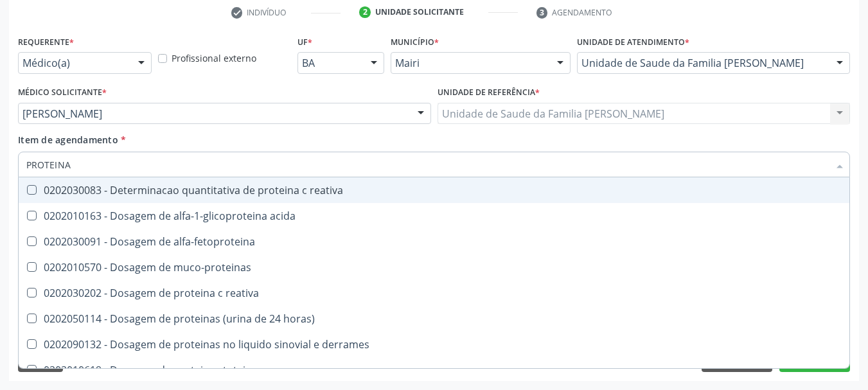  Describe the element at coordinates (433, 267) in the screenshot. I see `div: 0202010570 - Dosagem de muco-proteinas` at that location.